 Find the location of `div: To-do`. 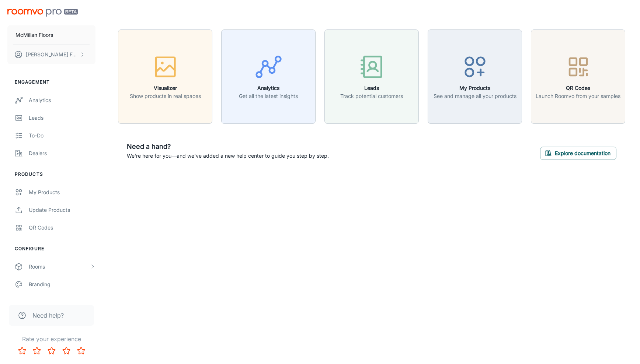

div: To-do is located at coordinates (62, 136).